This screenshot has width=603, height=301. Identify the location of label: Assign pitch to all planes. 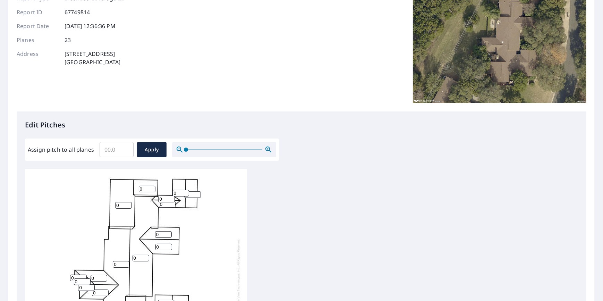
(61, 149).